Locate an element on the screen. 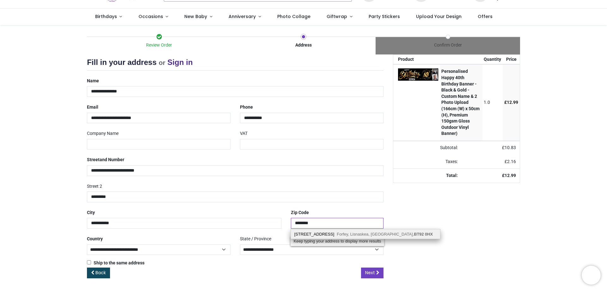 This screenshot has width=607, height=291. a: Birthdays is located at coordinates (108, 17).